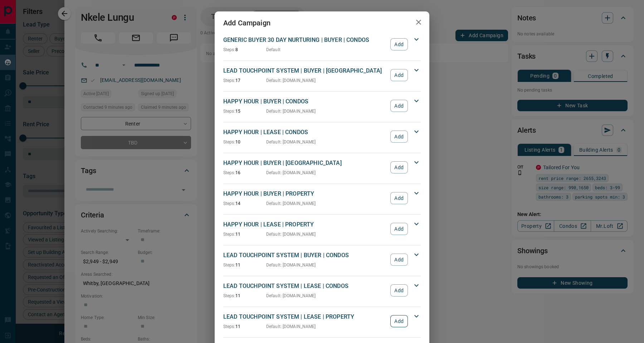  What do you see at coordinates (322, 44) in the screenshot?
I see `div: GENERIC BUYER 30 DAY NURTURING | BUYER | CONDOSSteps:8DefaultAdd` at bounding box center [322, 44].